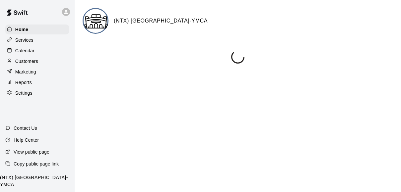 This screenshot has width=401, height=192. I want to click on a: Calendar, so click(37, 51).